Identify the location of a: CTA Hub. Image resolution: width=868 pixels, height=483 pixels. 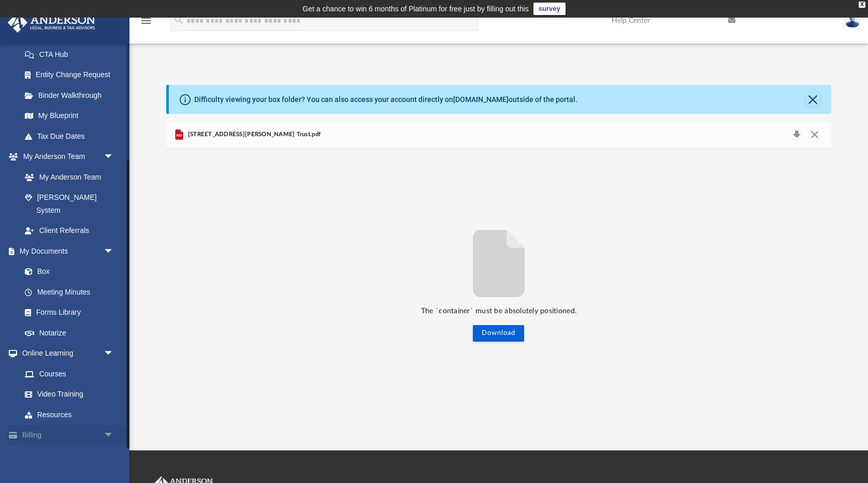
(72, 55).